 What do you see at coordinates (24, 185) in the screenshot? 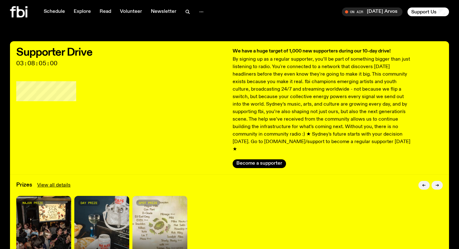
I see `h3: Prizes` at bounding box center [24, 185].